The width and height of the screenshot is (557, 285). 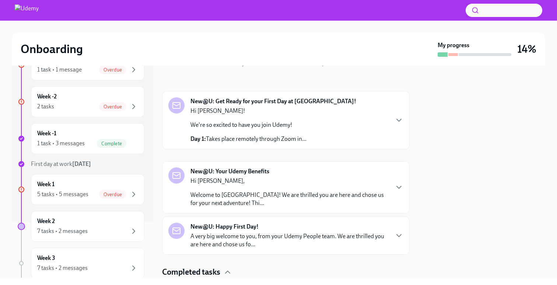 I want to click on a: Week 37 tasks • 2 messages, so click(x=81, y=263).